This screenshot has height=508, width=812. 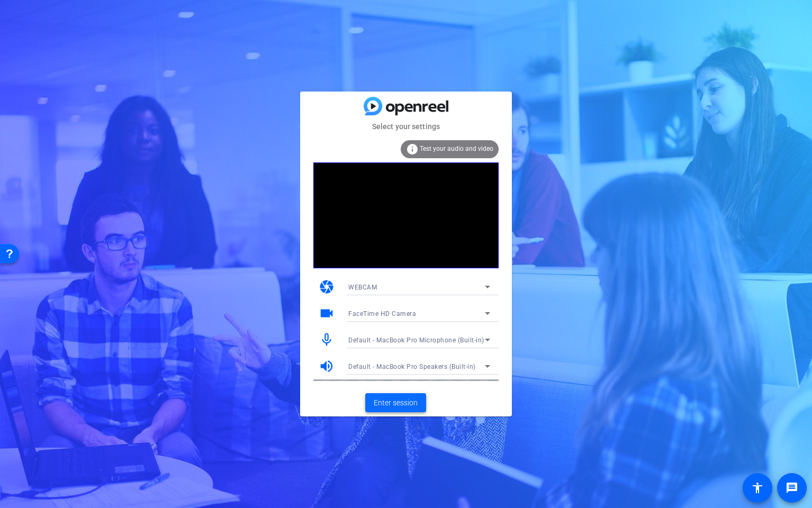 What do you see at coordinates (396, 403) in the screenshot?
I see `button: Enter session` at bounding box center [396, 403].